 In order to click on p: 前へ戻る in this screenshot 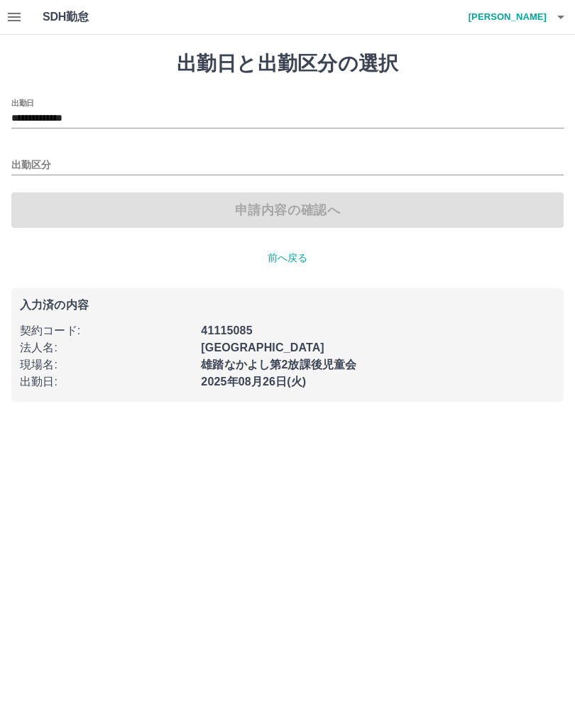, I will do `click(288, 258)`.